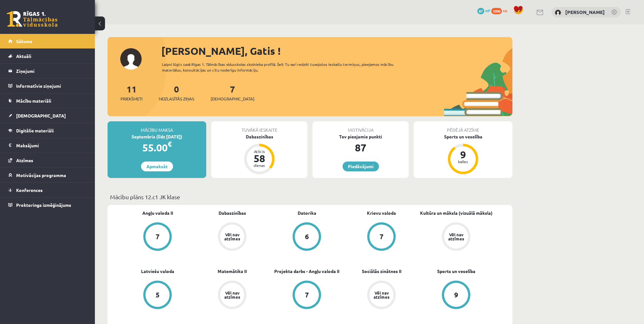 This screenshot has height=324, width=644. Describe the element at coordinates (500, 11) in the screenshot. I see `a: 1090 xp` at that location.